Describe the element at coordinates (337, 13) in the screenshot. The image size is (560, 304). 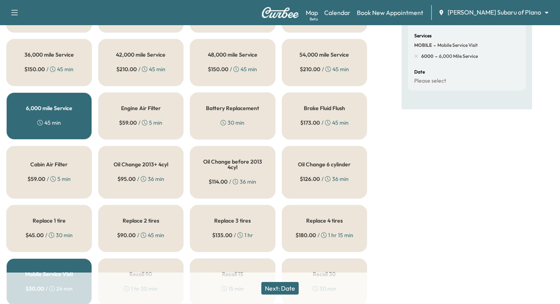
I see `a: Calendar` at that location.